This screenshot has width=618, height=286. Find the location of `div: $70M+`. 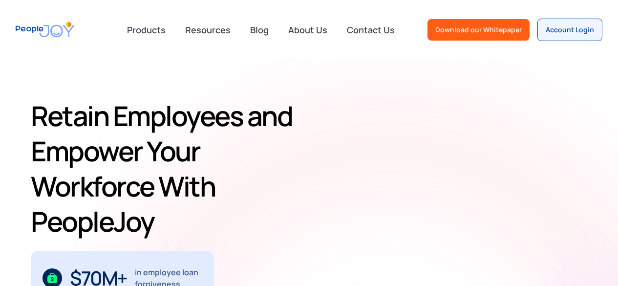

div: $70M+ is located at coordinates (98, 278).